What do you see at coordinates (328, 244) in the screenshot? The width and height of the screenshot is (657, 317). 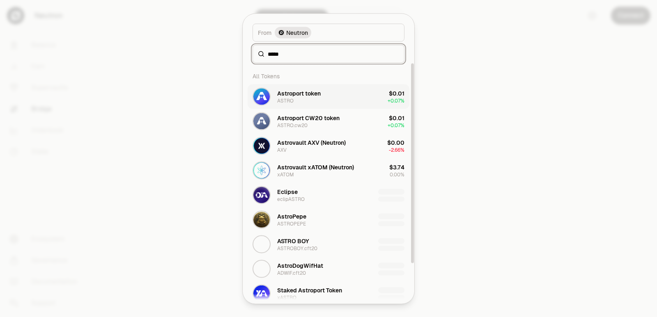 I see `button: ASTROBOY.cft20 LogoASTRO BOYASTROBOY.cft20` at bounding box center [328, 244].